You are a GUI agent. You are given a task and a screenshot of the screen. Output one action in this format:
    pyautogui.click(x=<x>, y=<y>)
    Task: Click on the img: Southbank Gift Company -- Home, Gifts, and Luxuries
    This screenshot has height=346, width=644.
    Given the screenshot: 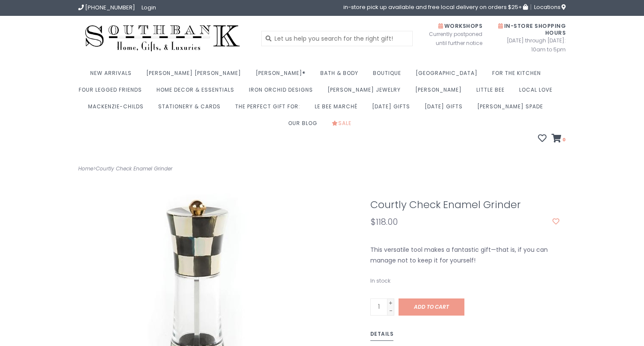 What is the action you would take?
    pyautogui.click(x=163, y=38)
    